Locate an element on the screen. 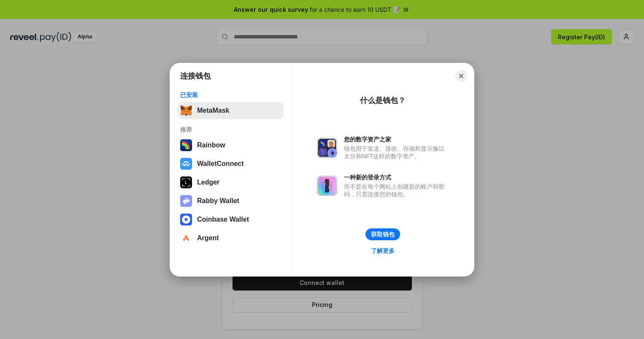 The height and width of the screenshot is (339, 644). div: Coinbase Wallet is located at coordinates (223, 220).